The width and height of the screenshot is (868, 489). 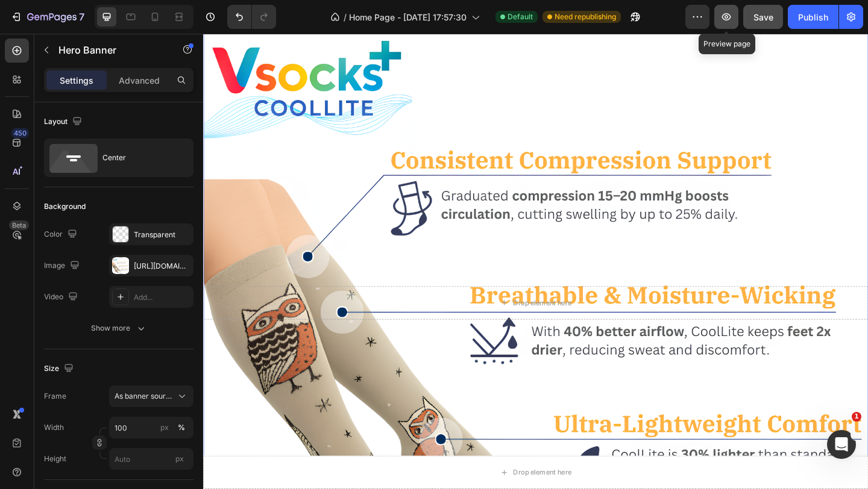 I want to click on button: Publish, so click(x=813, y=17).